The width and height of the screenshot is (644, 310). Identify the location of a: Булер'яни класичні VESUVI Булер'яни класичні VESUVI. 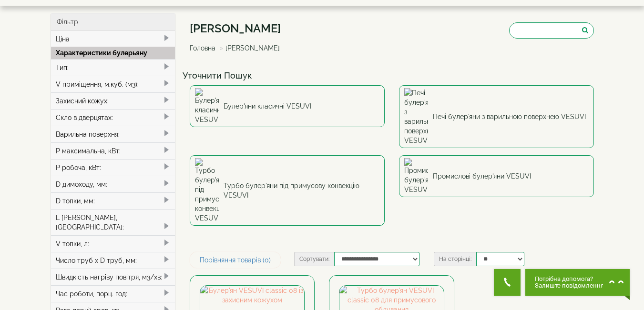
(287, 106).